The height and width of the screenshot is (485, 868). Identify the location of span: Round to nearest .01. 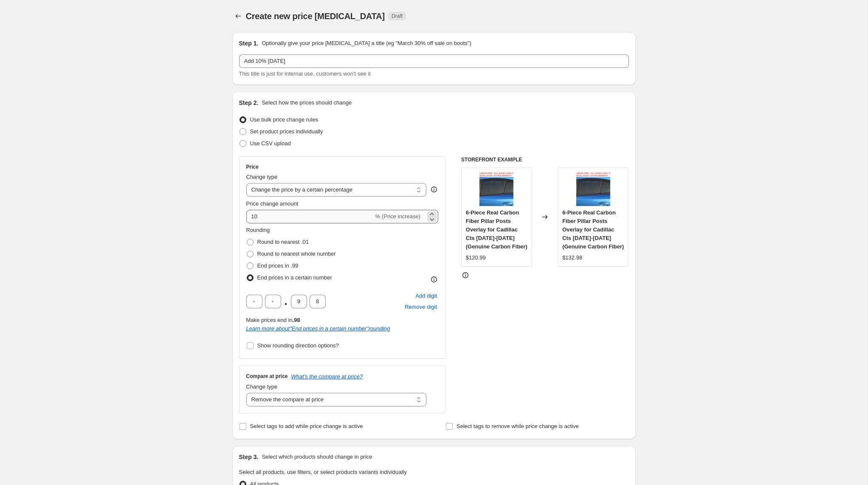
(282, 242).